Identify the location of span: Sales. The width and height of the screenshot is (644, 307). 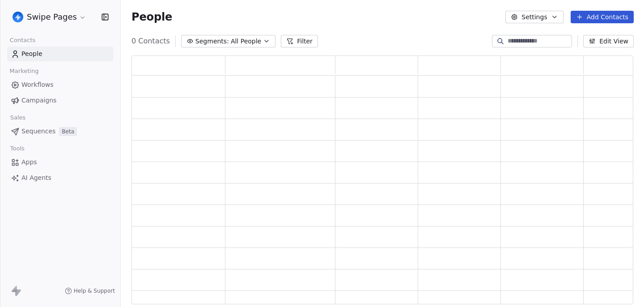
(18, 118).